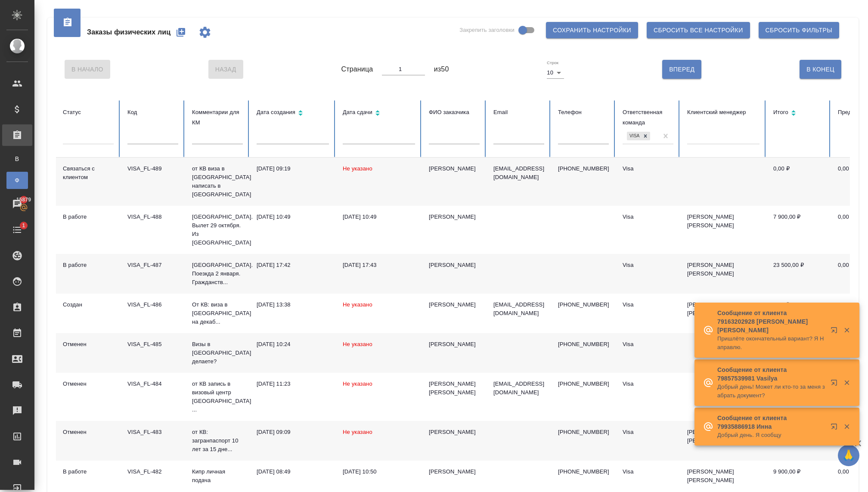 The height and width of the screenshot is (492, 868). What do you see at coordinates (583, 113) in the screenshot?
I see `div: Телефон` at bounding box center [583, 113].